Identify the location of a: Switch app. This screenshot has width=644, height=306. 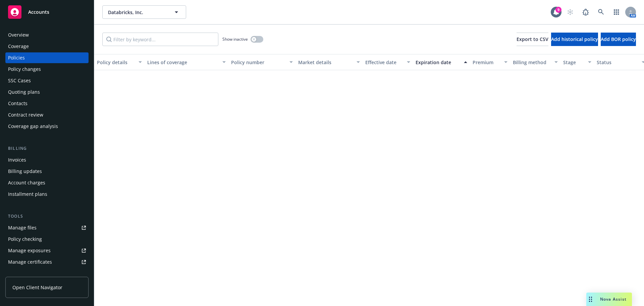
(616, 12).